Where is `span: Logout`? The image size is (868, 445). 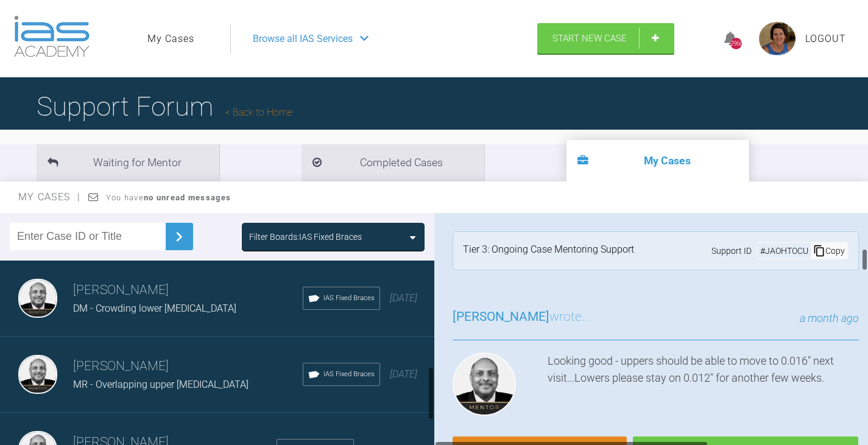 span: Logout is located at coordinates (825, 39).